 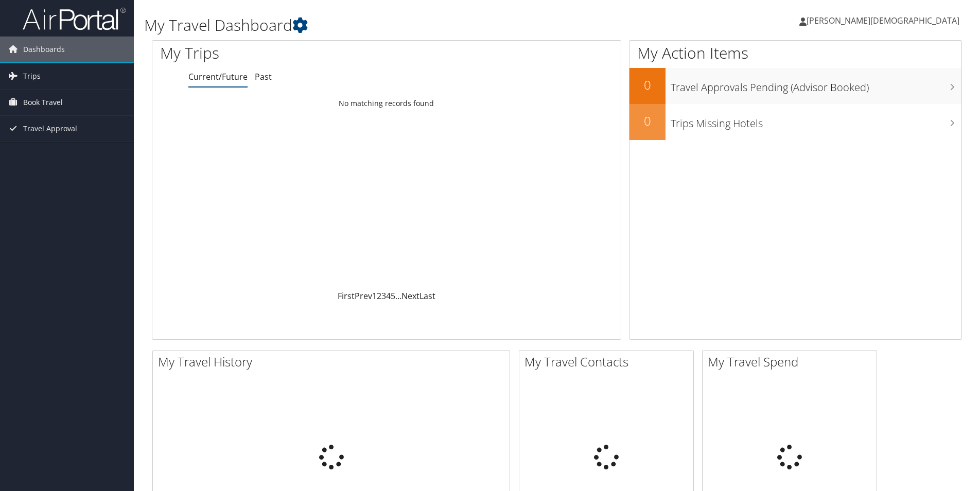 I want to click on a: Last, so click(x=427, y=296).